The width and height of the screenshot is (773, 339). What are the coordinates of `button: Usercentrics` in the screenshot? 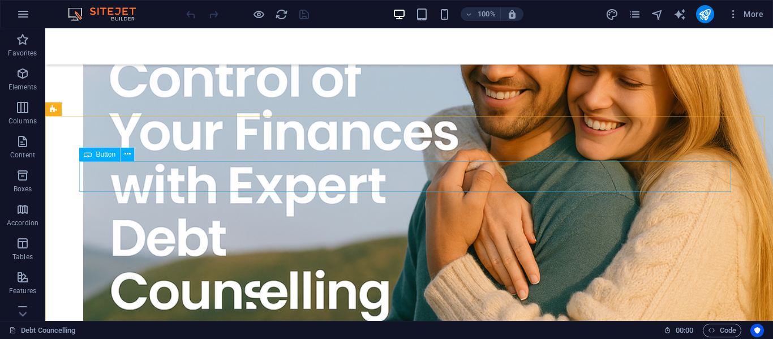 It's located at (757, 331).